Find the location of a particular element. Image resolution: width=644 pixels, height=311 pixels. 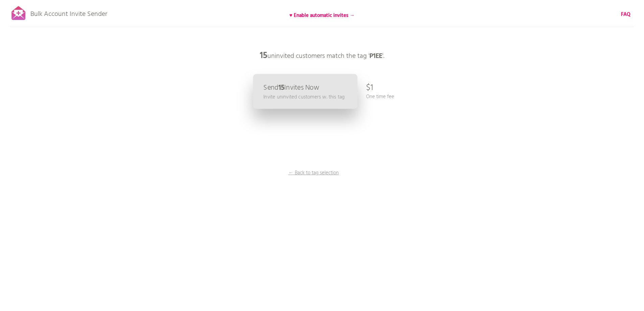

p: uninvited customers match the tag ' '. is located at coordinates (322, 56).